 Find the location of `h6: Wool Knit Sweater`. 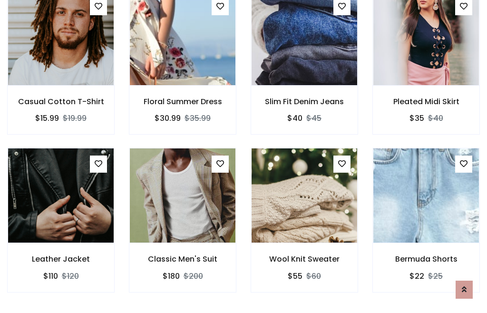

h6: Wool Knit Sweater is located at coordinates (304, 259).